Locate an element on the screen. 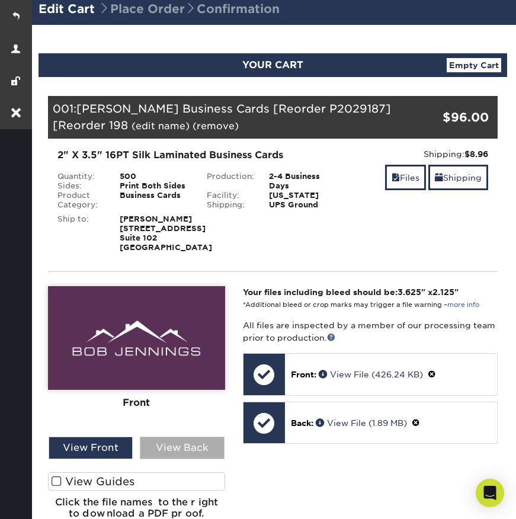 This screenshot has width=516, height=519. label: View Guides is located at coordinates (136, 481).